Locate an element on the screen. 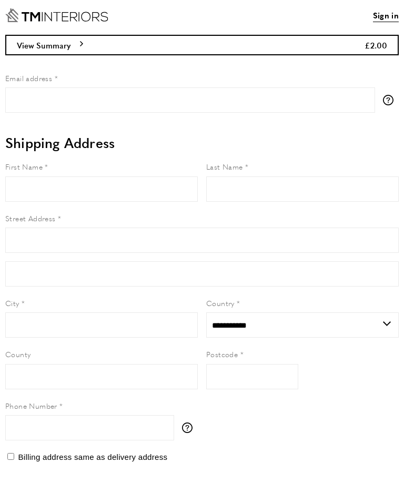  span: Street Address is located at coordinates (31, 218).